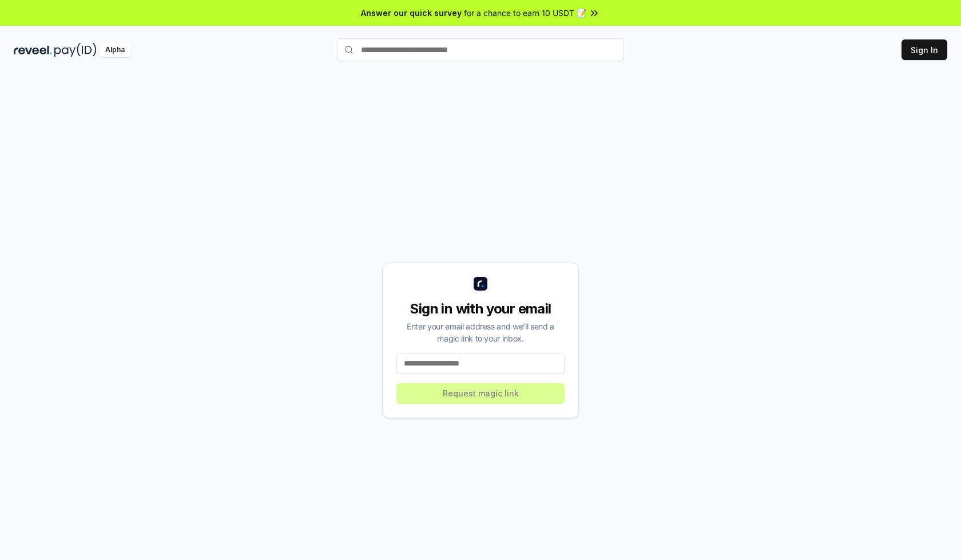 This screenshot has width=961, height=560. Describe the element at coordinates (76, 50) in the screenshot. I see `img: pay_id` at that location.